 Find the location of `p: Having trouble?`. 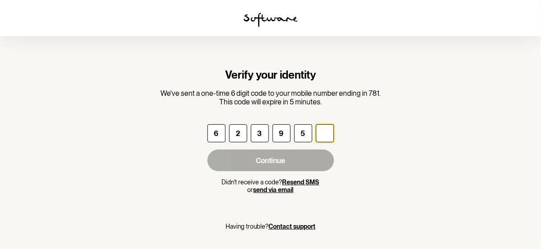

p: Having trouble? is located at coordinates (270, 226).